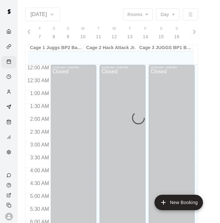 Image resolution: width=220 pixels, height=223 pixels. Describe the element at coordinates (161, 33) in the screenshot. I see `button: S15` at that location.